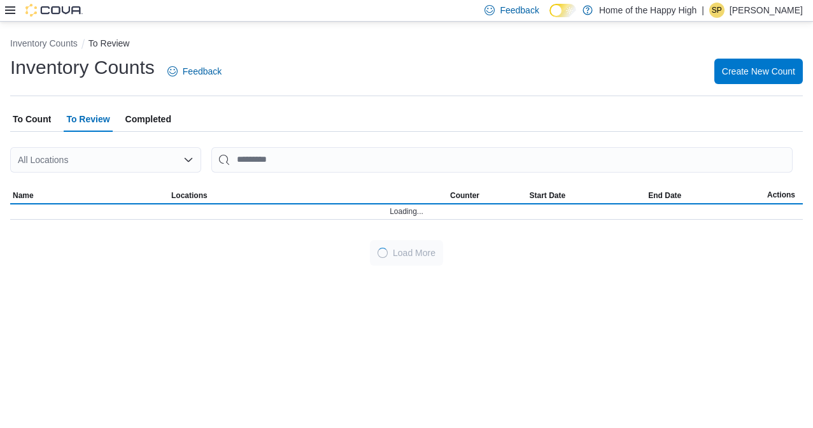 The image size is (813, 428). Describe the element at coordinates (194, 71) in the screenshot. I see `a: Feedback` at that location.